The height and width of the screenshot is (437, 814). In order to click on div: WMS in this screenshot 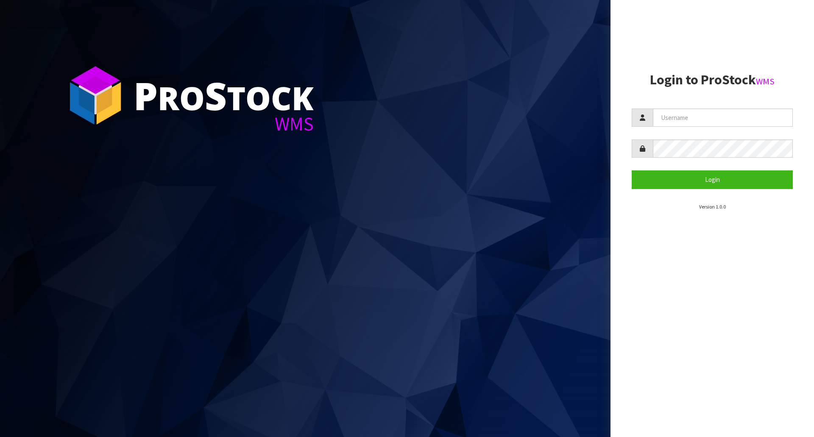, I will do `click(223, 124)`.